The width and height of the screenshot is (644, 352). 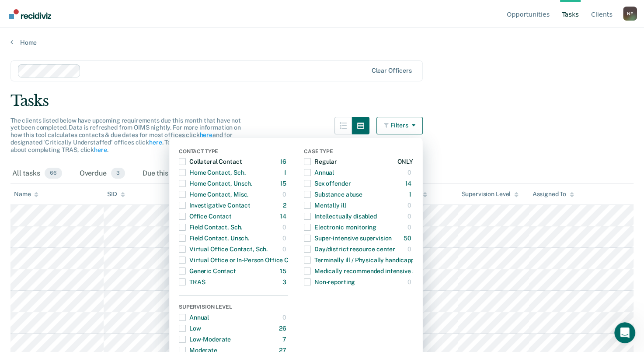 What do you see at coordinates (285, 282) in the screenshot?
I see `div: 3` at bounding box center [285, 282].